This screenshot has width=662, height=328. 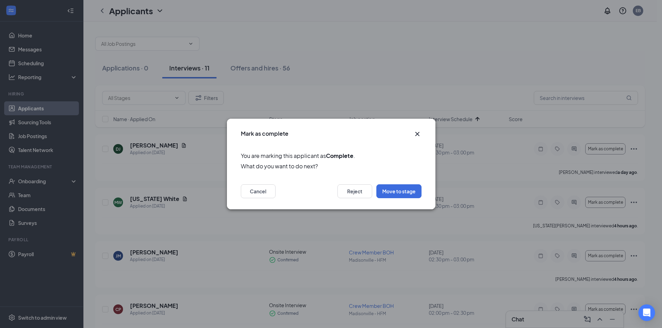 What do you see at coordinates (258, 191) in the screenshot?
I see `button: Cancel` at bounding box center [258, 191].